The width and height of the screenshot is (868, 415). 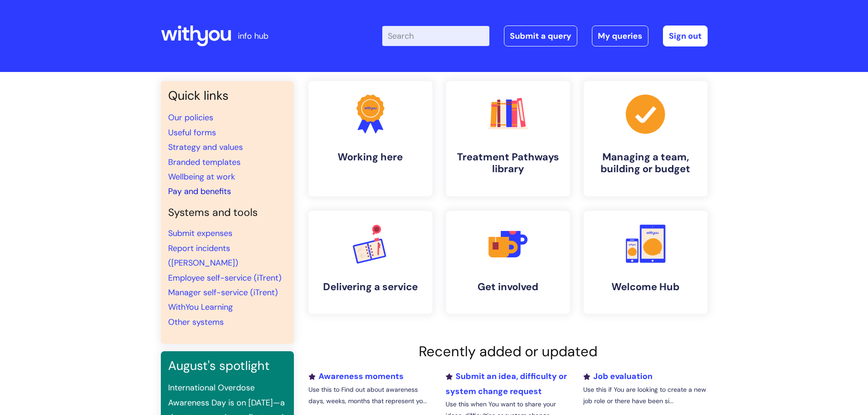 What do you see at coordinates (508, 263) in the screenshot?
I see `a: Get involved` at bounding box center [508, 263].